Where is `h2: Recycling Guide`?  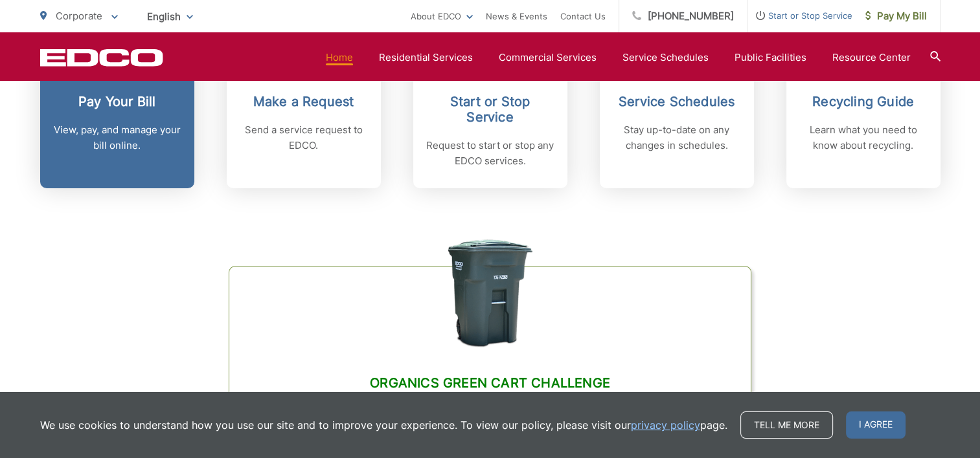 h2: Recycling Guide is located at coordinates (864, 102).